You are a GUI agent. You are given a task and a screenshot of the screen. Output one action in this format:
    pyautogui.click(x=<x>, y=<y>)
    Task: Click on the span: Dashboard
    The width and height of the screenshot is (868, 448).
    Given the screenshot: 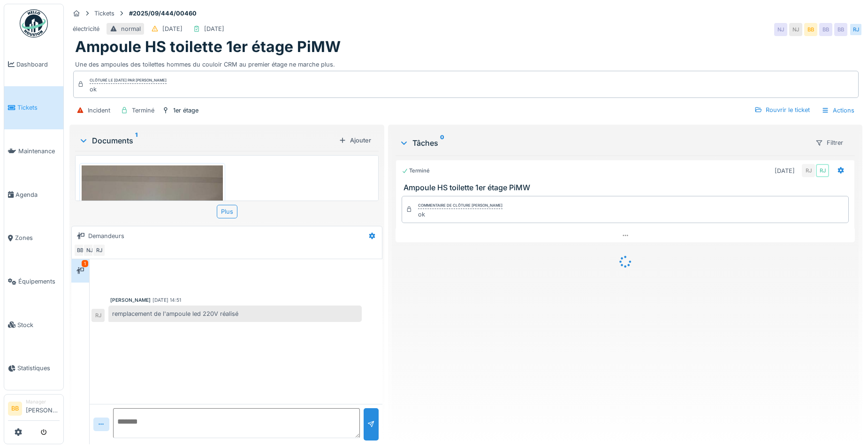 What is the action you would take?
    pyautogui.click(x=38, y=64)
    